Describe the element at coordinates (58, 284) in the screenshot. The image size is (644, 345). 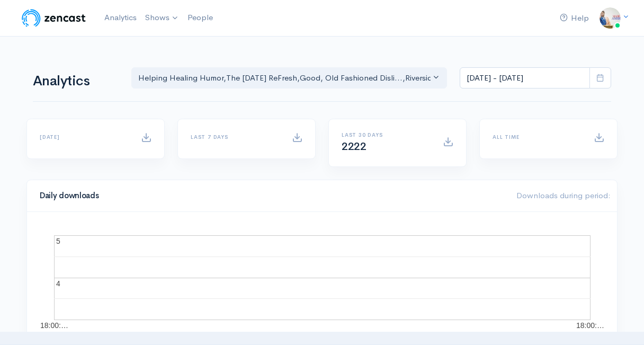
I see `text: 4` at that location.